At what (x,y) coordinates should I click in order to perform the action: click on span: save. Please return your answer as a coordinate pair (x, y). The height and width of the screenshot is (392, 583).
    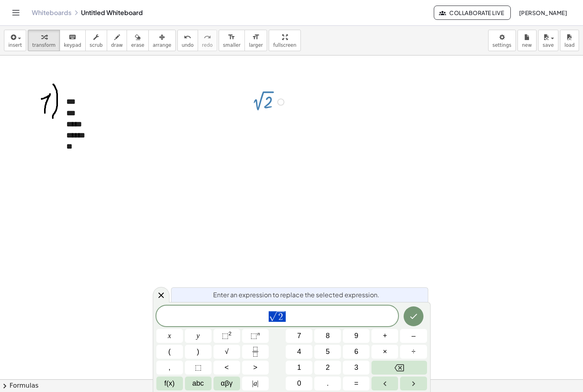
    Looking at the image, I should click on (548, 45).